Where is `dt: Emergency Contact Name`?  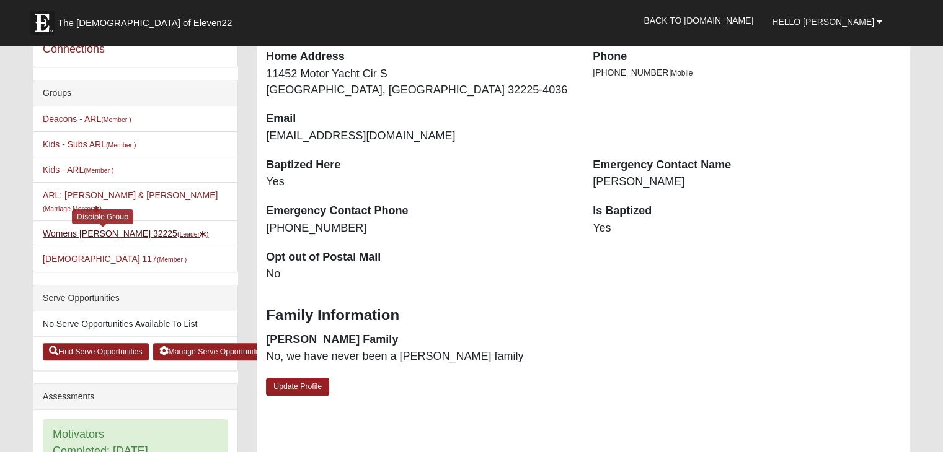
dt: Emergency Contact Name is located at coordinates (746, 165).